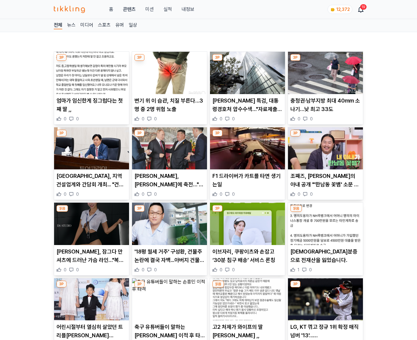 The image size is (417, 340). What do you see at coordinates (326, 88) in the screenshot?
I see `div: 3P 충청권·남부지방 최대 40mm 소나기…낮 최고 33도 충청권·남부지방 최대 40mm 소나기…낮 최고 33도 0 0` at bounding box center [326, 88].